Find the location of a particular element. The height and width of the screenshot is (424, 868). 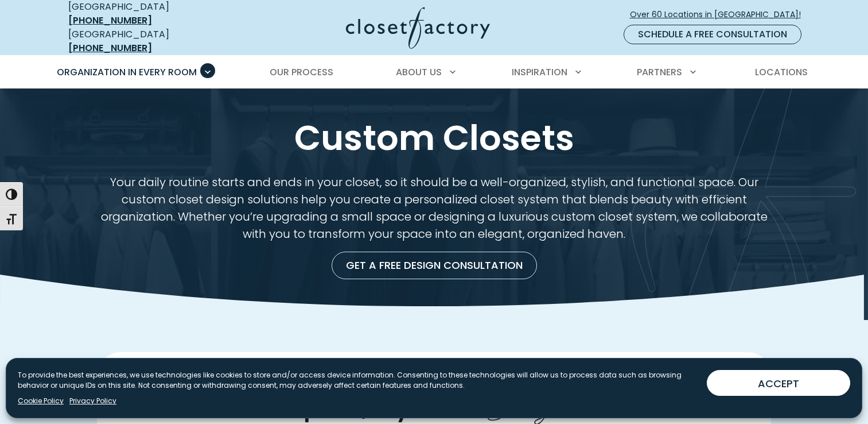

span: Partners is located at coordinates (659, 72).